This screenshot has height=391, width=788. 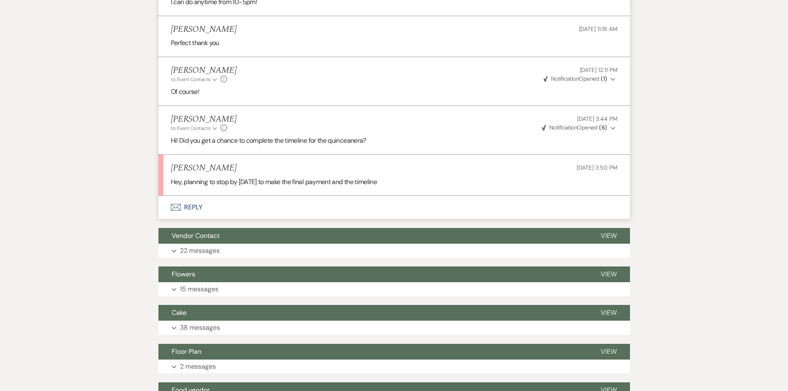 I want to click on p: 2 messages, so click(x=198, y=367).